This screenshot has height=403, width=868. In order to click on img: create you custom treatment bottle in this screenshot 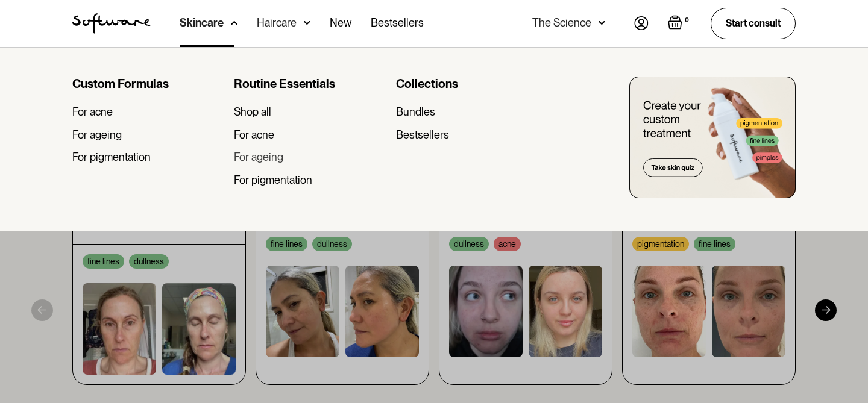, I will do `click(713, 137)`.